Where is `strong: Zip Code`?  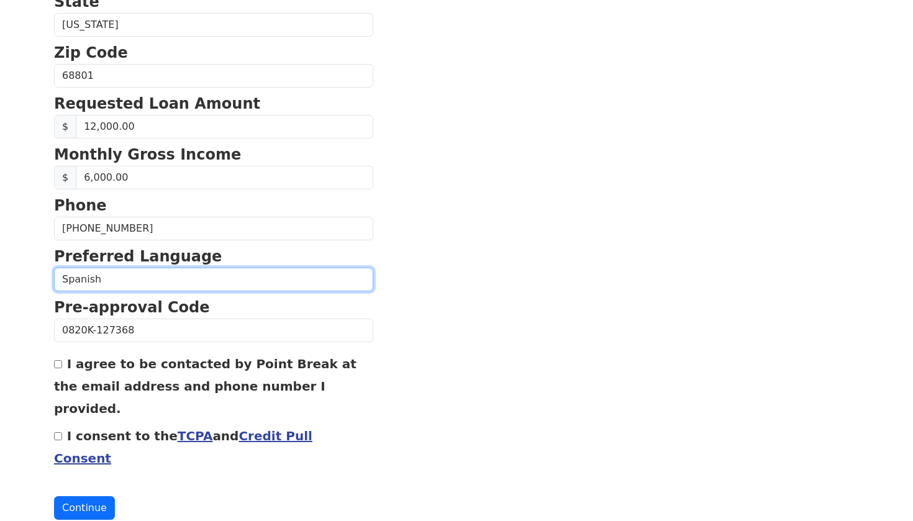 strong: Zip Code is located at coordinates (91, 53).